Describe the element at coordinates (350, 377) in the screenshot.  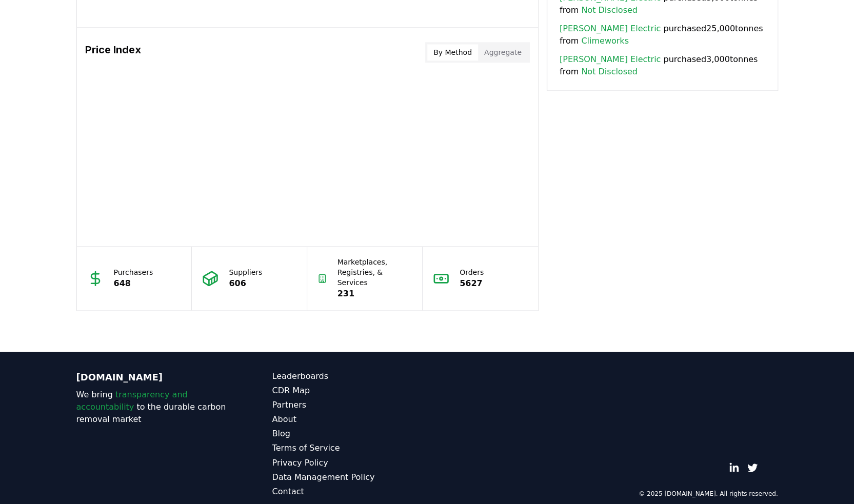
I see `a: Leaderboards` at that location.